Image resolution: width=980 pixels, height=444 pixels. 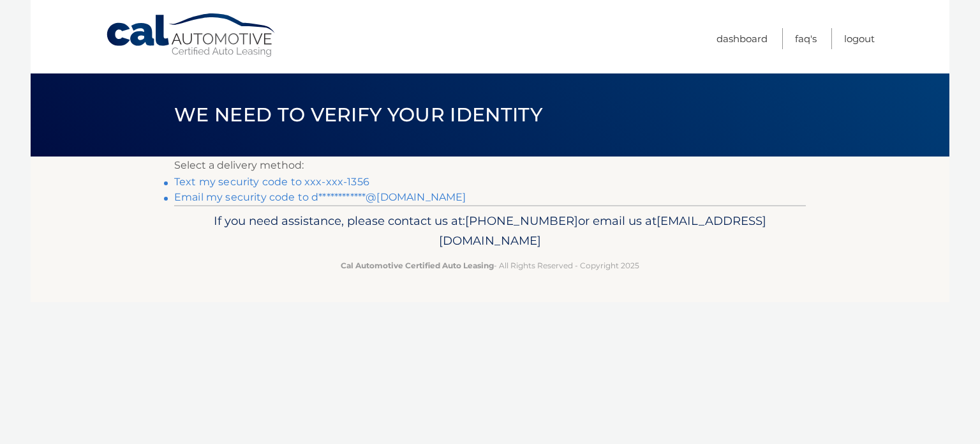 What do you see at coordinates (742, 38) in the screenshot?
I see `a: Dashboard` at bounding box center [742, 38].